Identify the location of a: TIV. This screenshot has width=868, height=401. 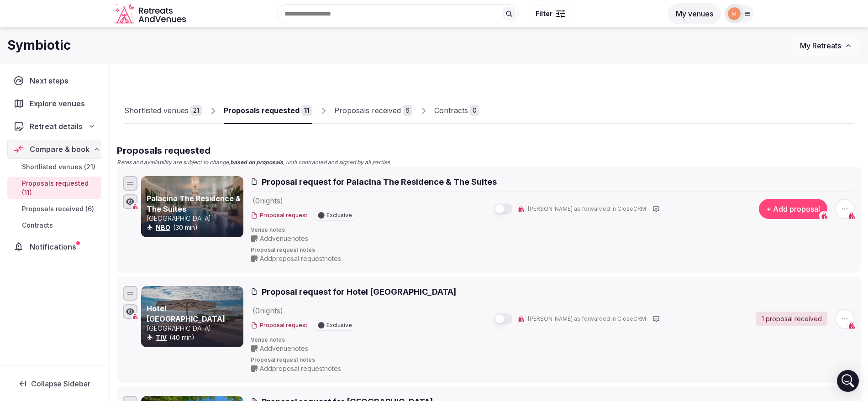
(161, 337).